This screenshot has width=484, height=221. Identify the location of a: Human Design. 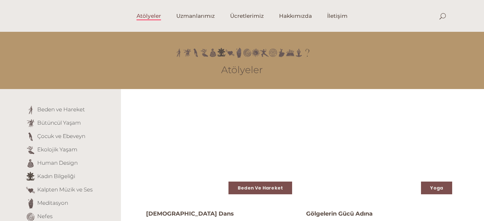
(57, 163).